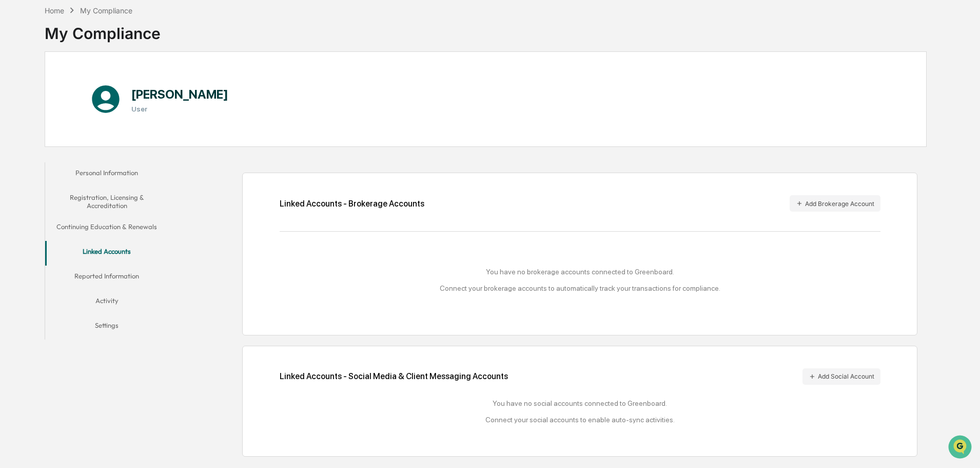 The height and width of the screenshot is (468, 980). What do you see at coordinates (835, 203) in the screenshot?
I see `button: Add Brokerage Account` at bounding box center [835, 203].